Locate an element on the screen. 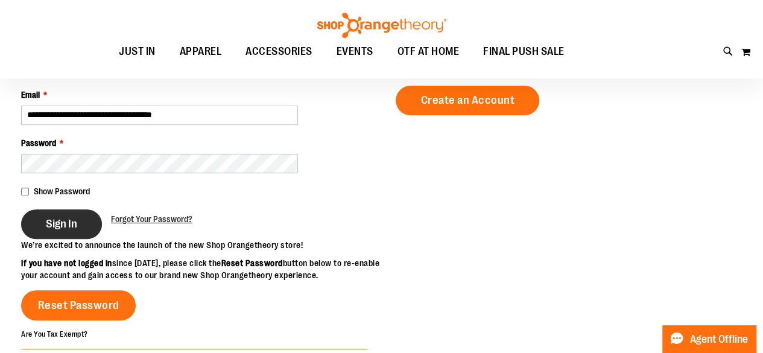 The height and width of the screenshot is (353, 763). span: JUST IN is located at coordinates (137, 51).